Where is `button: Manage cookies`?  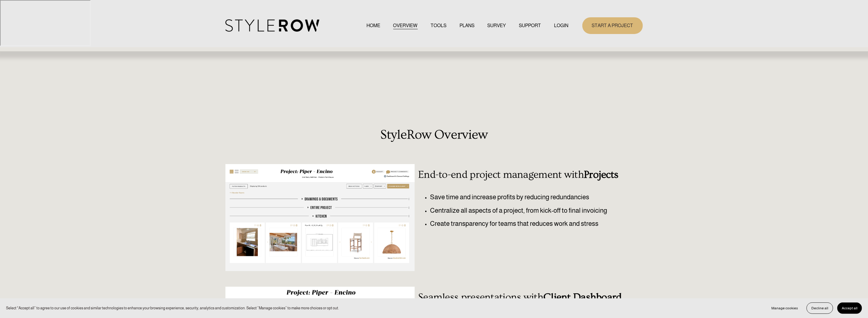
button: Manage cookies is located at coordinates (785, 308).